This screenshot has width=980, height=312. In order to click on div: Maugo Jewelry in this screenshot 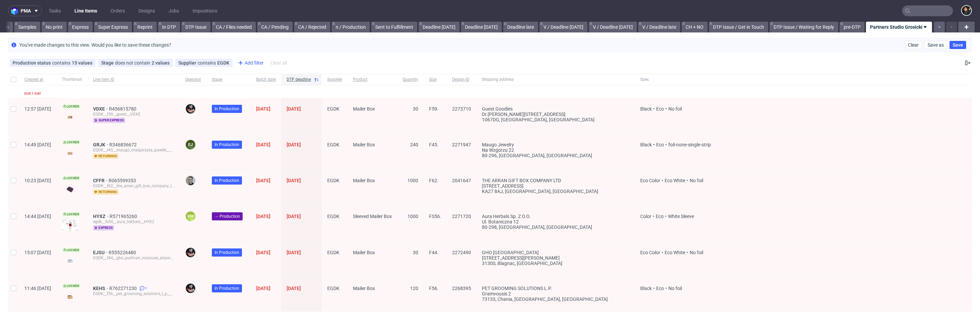, I will do `click(556, 145)`.